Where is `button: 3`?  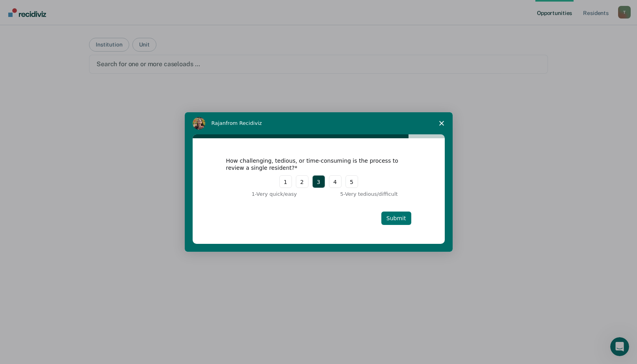 button: 3 is located at coordinates (318, 181).